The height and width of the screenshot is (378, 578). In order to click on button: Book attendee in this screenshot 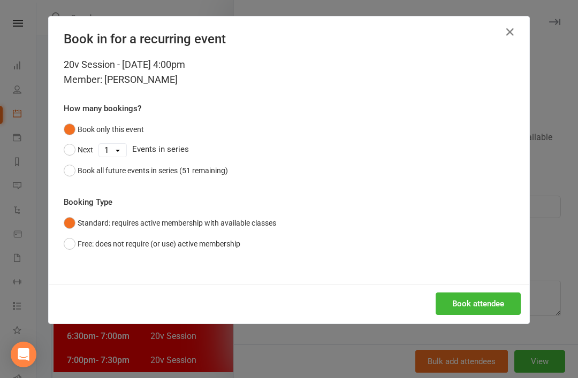, I will do `click(478, 304)`.